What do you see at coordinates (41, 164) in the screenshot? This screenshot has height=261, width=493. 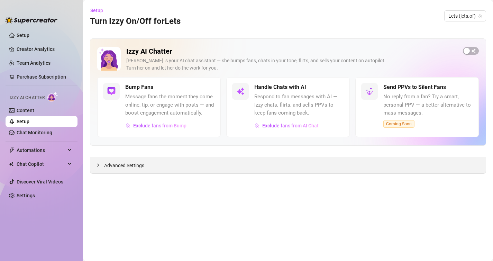 I see `span: Chat Copilot` at bounding box center [41, 164].